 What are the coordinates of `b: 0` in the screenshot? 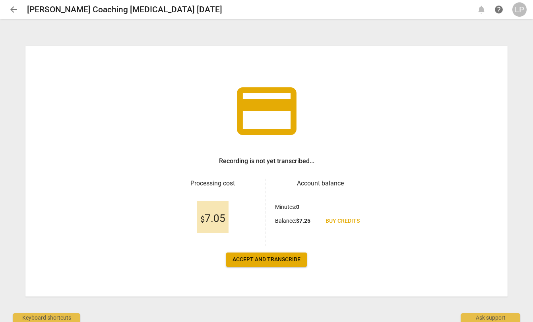 It's located at (298, 207).